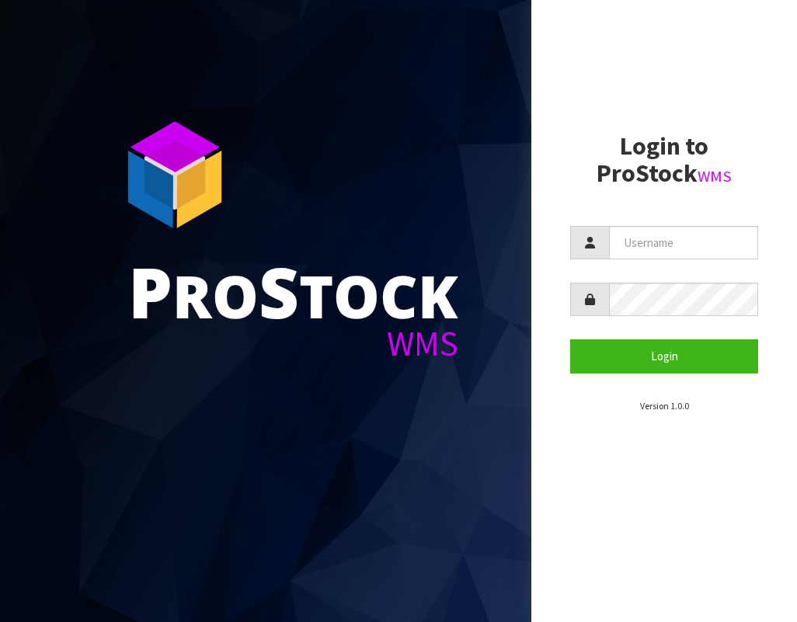  I want to click on h2: Login to ProStock, so click(664, 160).